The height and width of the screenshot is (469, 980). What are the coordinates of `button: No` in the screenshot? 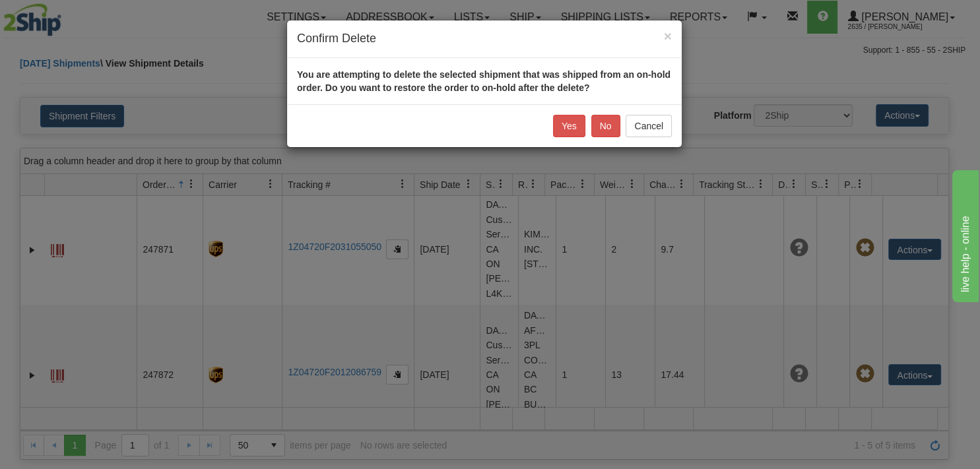 It's located at (605, 126).